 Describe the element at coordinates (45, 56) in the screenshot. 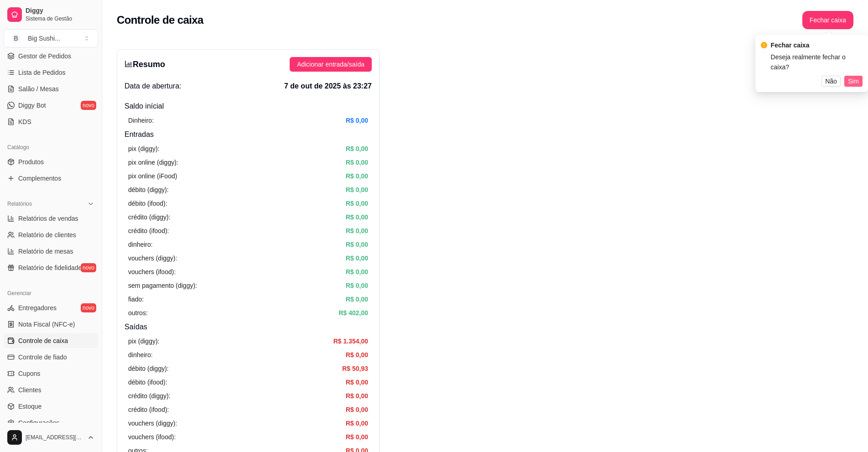

I see `span: Gestor de Pedidos` at that location.